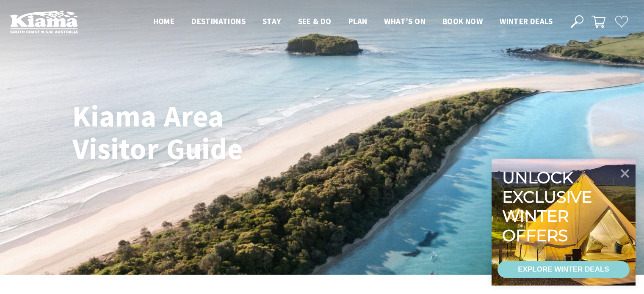 The image size is (644, 294). Describe the element at coordinates (358, 21) in the screenshot. I see `span: Plan` at that location.